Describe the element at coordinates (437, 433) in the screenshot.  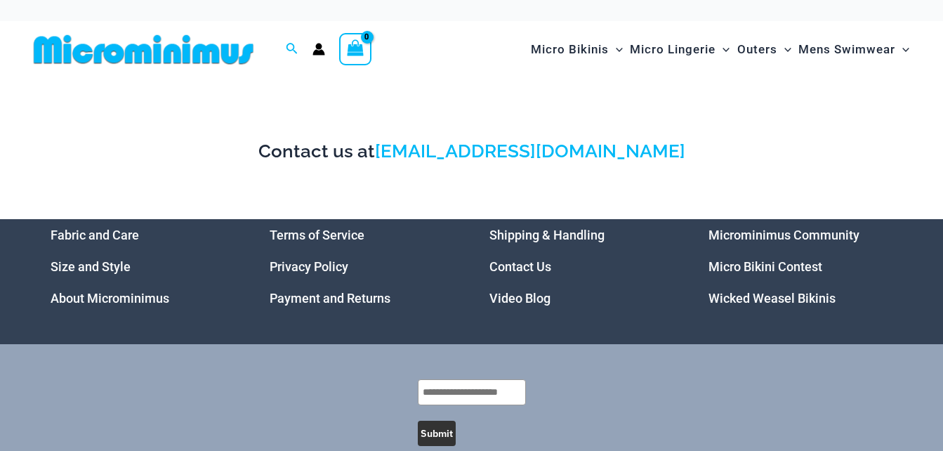
I see `button: Submit` at that location.